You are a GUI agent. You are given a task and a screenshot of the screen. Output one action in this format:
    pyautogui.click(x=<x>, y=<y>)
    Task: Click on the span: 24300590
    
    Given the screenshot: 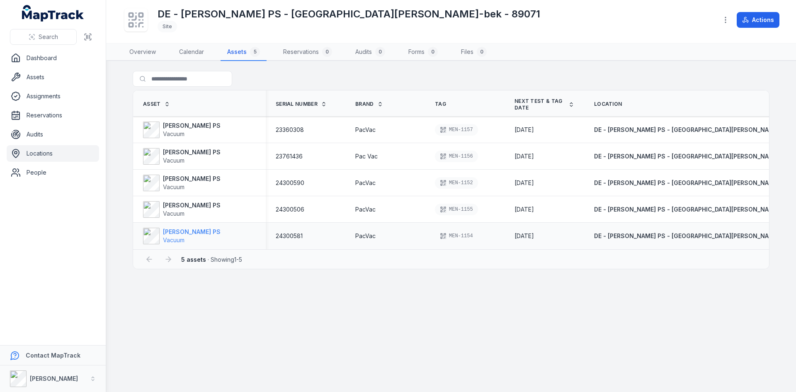 What is the action you would take?
    pyautogui.click(x=290, y=183)
    